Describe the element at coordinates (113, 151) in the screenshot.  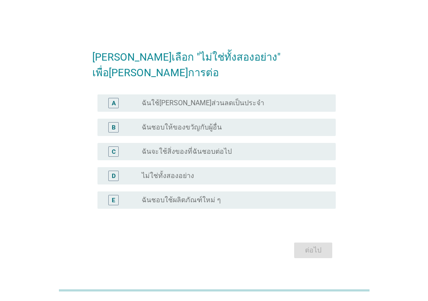
I see `div: C` at that location.